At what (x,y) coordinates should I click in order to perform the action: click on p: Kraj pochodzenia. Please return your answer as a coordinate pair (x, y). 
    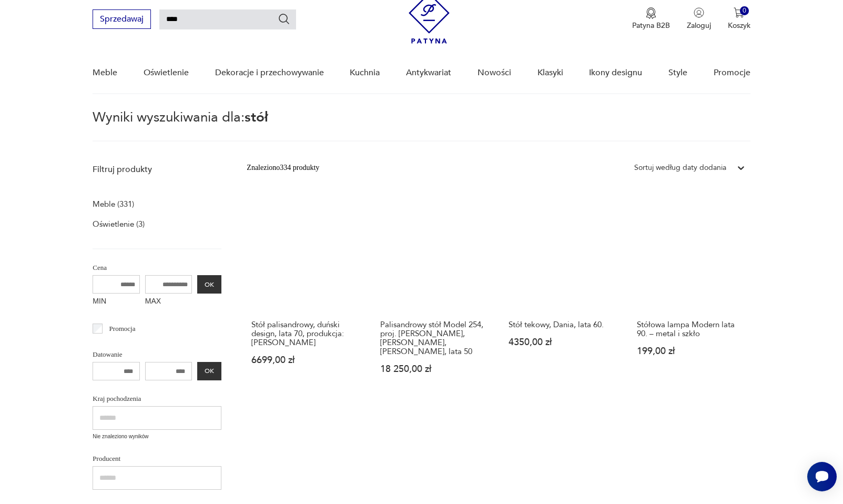
    Looking at the image, I should click on (157, 398).